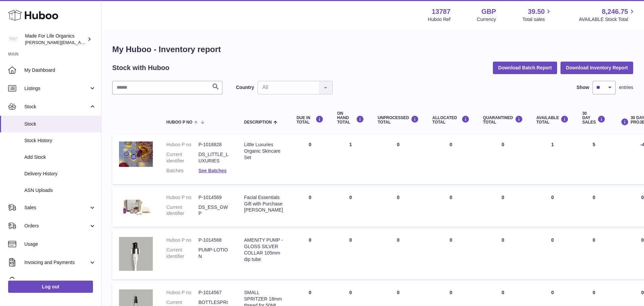  I want to click on div: AVAILABLE Total, so click(553, 120).